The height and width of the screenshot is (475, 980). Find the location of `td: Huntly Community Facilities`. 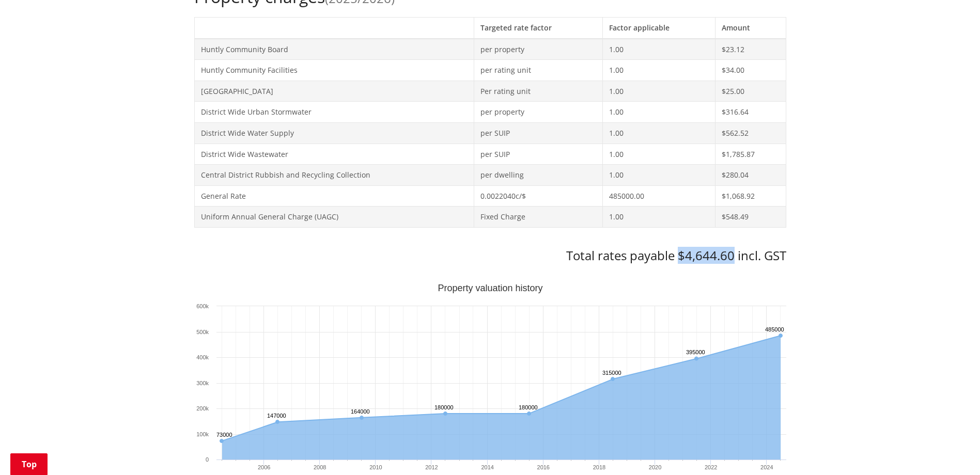

td: Huntly Community Facilities is located at coordinates (334, 70).